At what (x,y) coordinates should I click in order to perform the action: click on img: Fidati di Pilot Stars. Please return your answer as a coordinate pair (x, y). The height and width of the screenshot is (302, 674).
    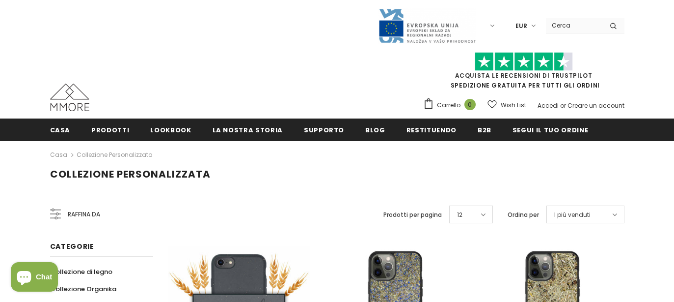
    Looking at the image, I should click on (524, 61).